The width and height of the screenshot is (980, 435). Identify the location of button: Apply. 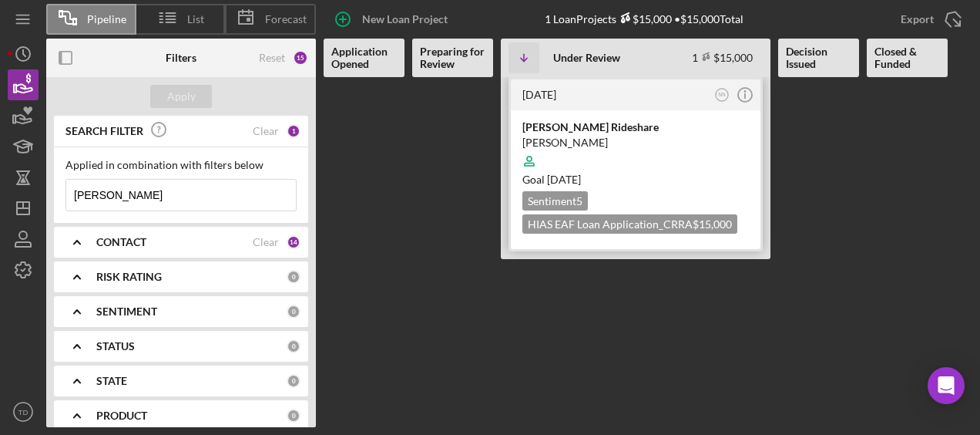
(181, 97).